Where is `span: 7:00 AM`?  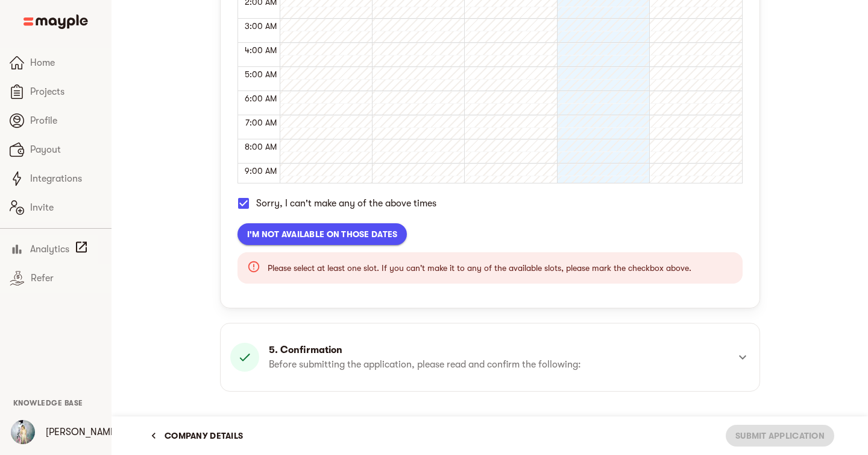
span: 7:00 AM is located at coordinates (261, 123).